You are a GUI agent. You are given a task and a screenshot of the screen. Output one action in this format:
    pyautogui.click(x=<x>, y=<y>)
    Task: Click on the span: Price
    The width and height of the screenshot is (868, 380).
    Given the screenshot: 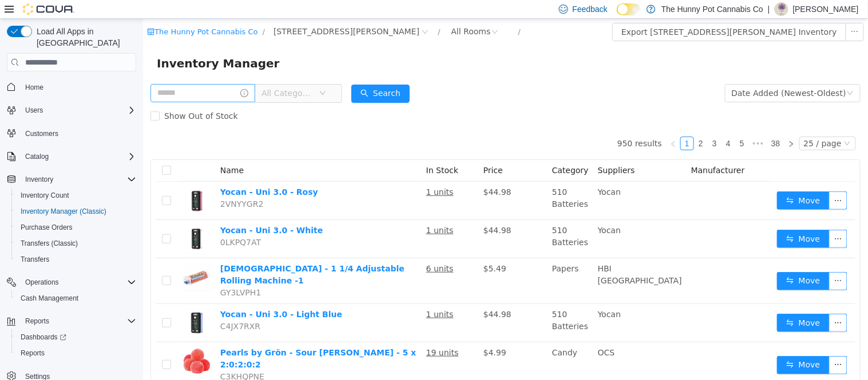 What is the action you would take?
    pyautogui.click(x=350, y=152)
    